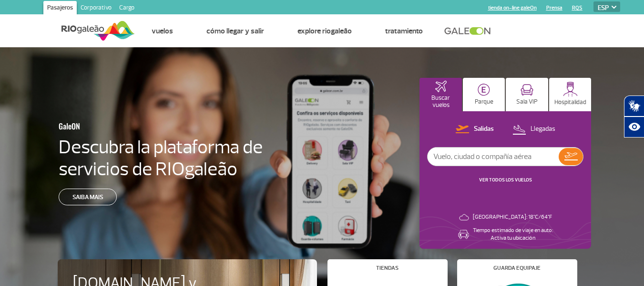 This screenshot has width=644, height=286. What do you see at coordinates (506, 180) in the screenshot?
I see `a: VER TODOS LOS VUELOS` at bounding box center [506, 180].